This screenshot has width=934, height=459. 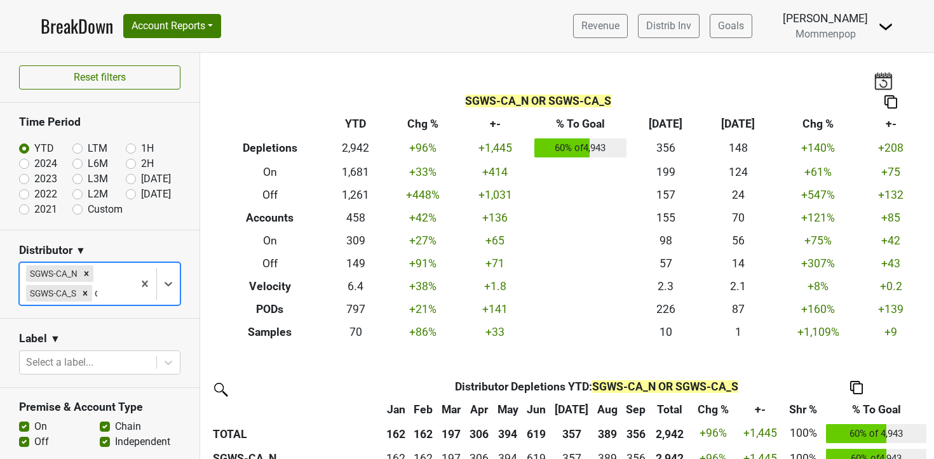 I want to click on img: last_updated_date, so click(x=883, y=81).